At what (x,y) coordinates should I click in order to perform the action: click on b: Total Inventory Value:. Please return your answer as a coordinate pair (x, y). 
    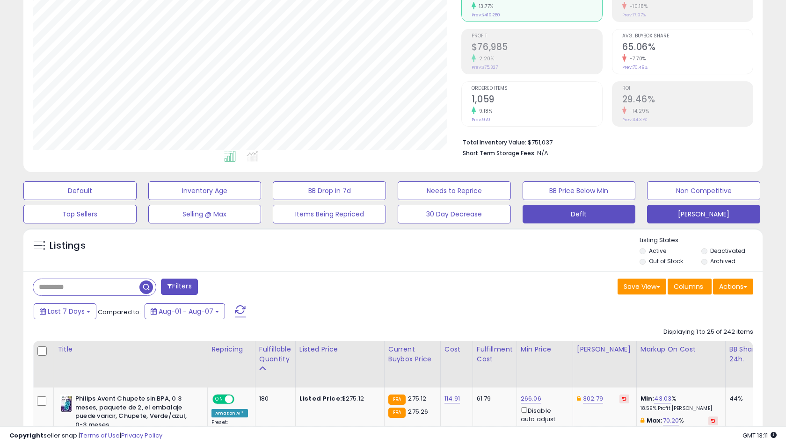
    Looking at the image, I should click on (494, 142).